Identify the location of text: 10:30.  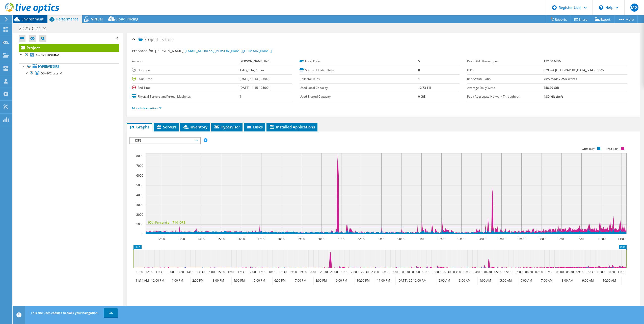
(611, 272).